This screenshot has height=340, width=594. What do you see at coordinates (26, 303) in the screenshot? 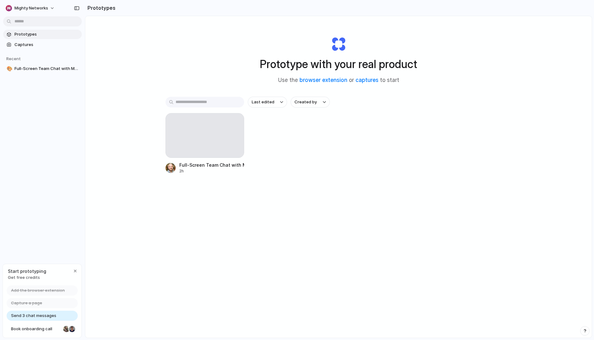
I see `span: Capture a page` at bounding box center [26, 303].